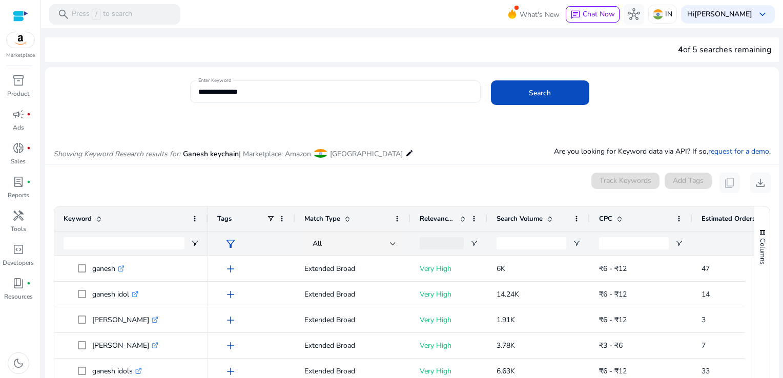 Image resolution: width=783 pixels, height=378 pixels. Describe the element at coordinates (520, 219) in the screenshot. I see `span: Search Volume` at that location.